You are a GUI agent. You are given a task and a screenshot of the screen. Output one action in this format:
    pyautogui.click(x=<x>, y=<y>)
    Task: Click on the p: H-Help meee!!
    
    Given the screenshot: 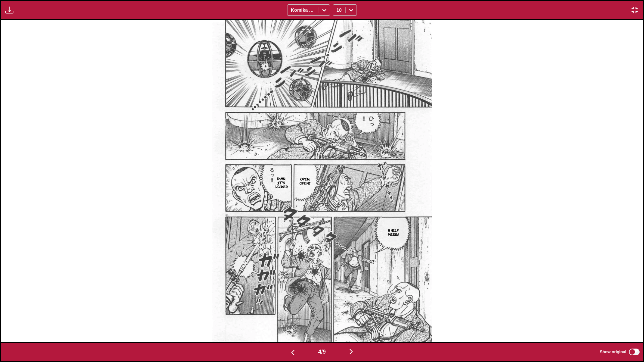 What is the action you would take?
    pyautogui.click(x=393, y=232)
    